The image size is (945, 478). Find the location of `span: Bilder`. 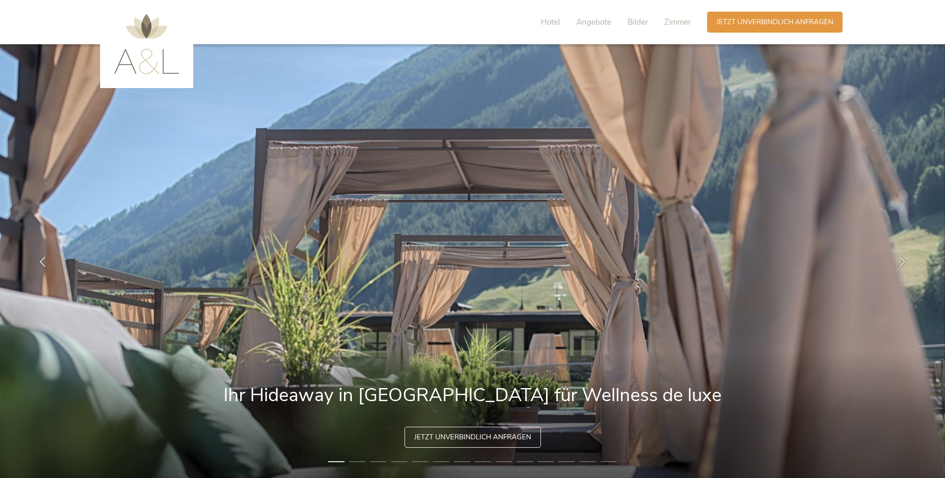

span: Bilder is located at coordinates (638, 22).